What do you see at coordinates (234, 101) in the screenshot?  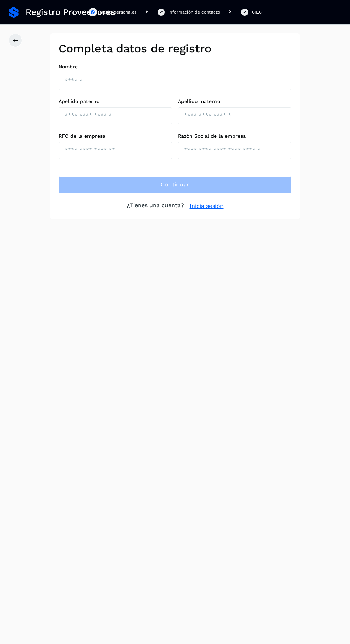 I see `label: Apellido materno` at bounding box center [234, 101].